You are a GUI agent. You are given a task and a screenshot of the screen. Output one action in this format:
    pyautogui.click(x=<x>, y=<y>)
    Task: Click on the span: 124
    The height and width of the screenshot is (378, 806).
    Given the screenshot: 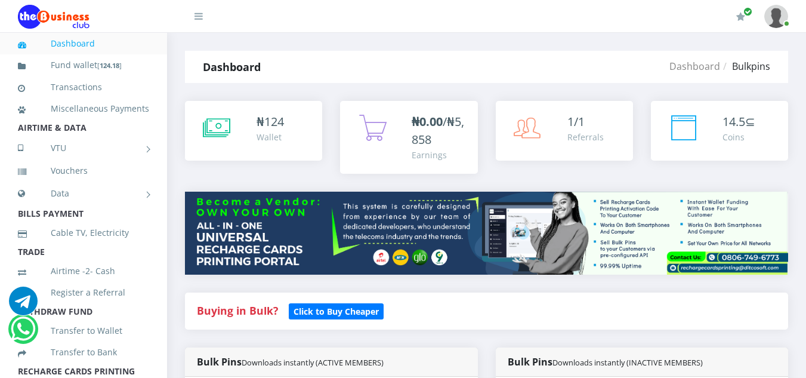 What is the action you would take?
    pyautogui.click(x=274, y=121)
    